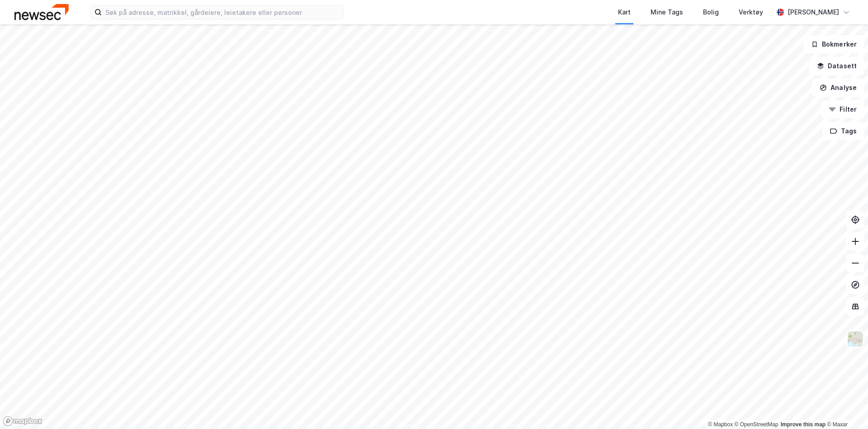 This screenshot has width=868, height=429. Describe the element at coordinates (624, 12) in the screenshot. I see `div: Kart` at that location.